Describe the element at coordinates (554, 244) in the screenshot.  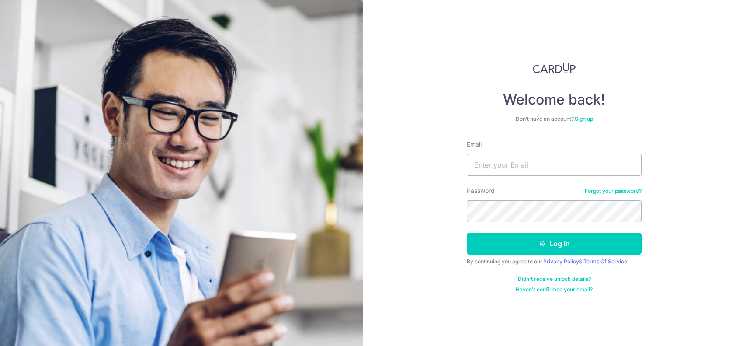
I see `button: Log in` at that location.